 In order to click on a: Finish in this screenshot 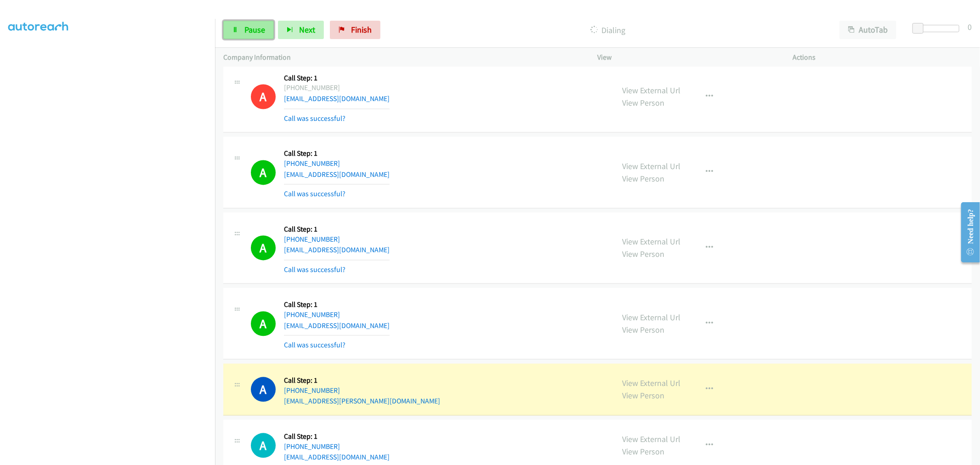, I will do `click(355, 30)`.